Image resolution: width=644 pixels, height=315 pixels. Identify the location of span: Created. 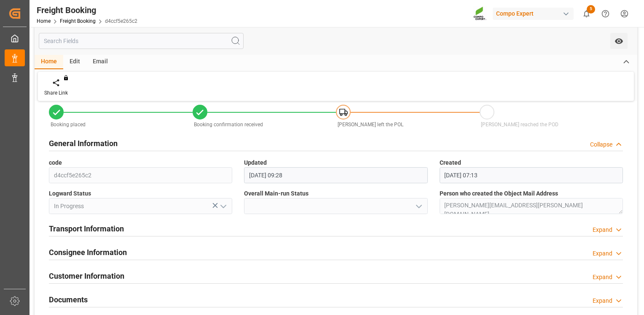
(450, 162).